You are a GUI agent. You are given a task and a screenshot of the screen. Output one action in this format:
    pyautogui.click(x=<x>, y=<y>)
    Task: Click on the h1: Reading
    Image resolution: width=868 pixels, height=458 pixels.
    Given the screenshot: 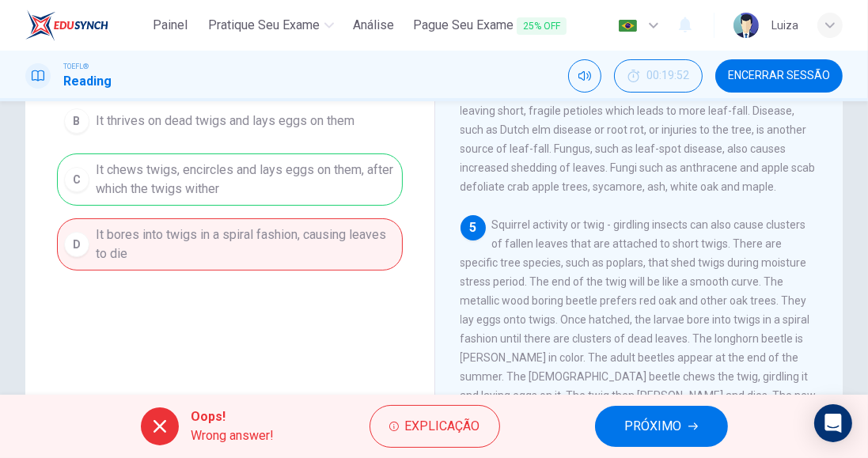 What is the action you would take?
    pyautogui.click(x=87, y=81)
    